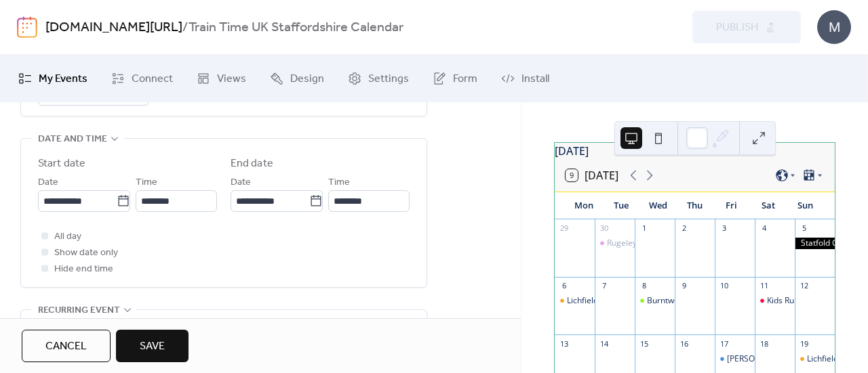 The height and width of the screenshot is (373, 868). Describe the element at coordinates (684, 228) in the screenshot. I see `div: 2` at that location.